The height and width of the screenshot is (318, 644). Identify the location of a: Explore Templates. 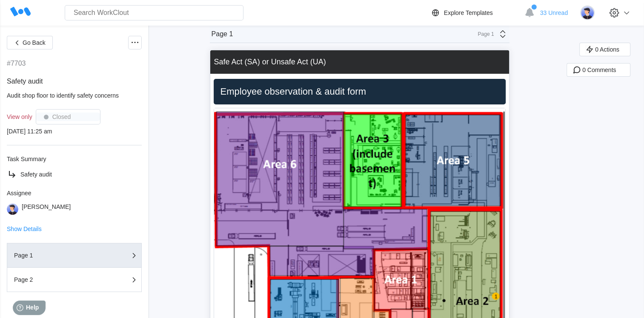
(475, 12).